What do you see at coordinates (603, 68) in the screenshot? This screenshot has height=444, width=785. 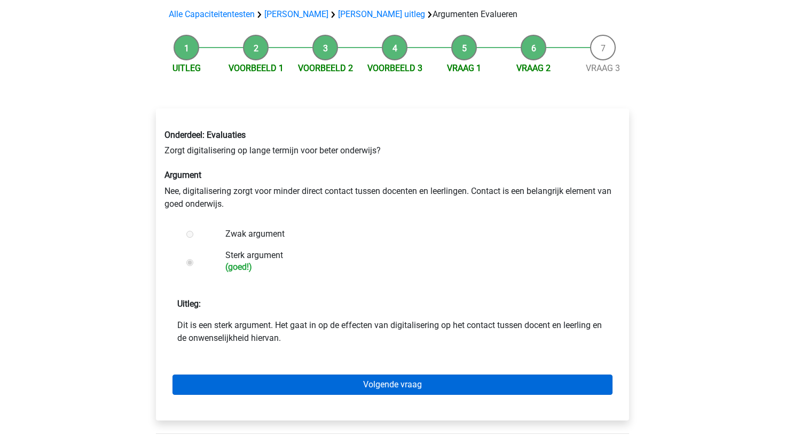 I see `a: Vraag 3` at bounding box center [603, 68].